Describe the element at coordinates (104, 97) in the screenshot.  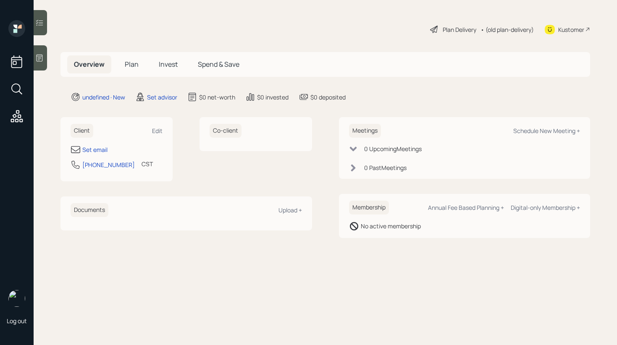
I see `div: undefined · New` at that location.